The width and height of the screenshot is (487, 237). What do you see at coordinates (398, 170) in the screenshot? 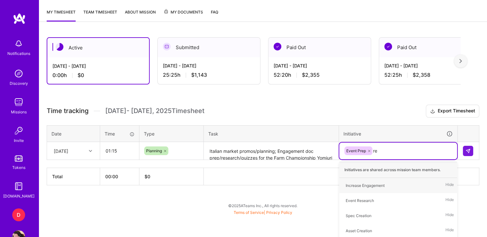
I see `div: Initiatives are shared across mission team members.` at bounding box center [398, 170].